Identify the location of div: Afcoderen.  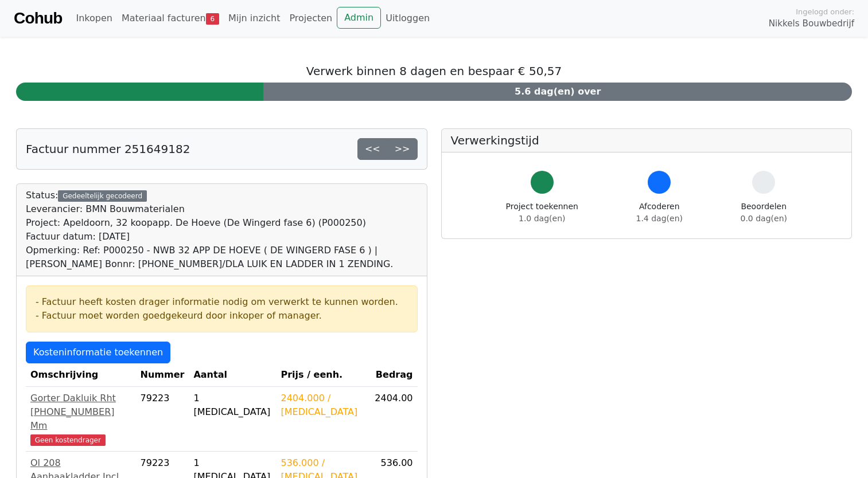
(659, 213).